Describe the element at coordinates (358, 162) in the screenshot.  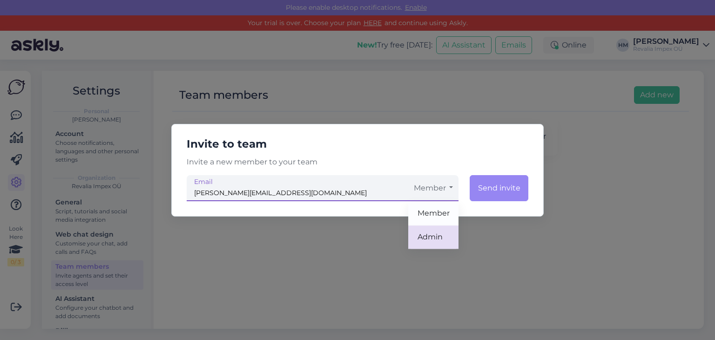
I see `p: Invite a new member to your team` at that location.